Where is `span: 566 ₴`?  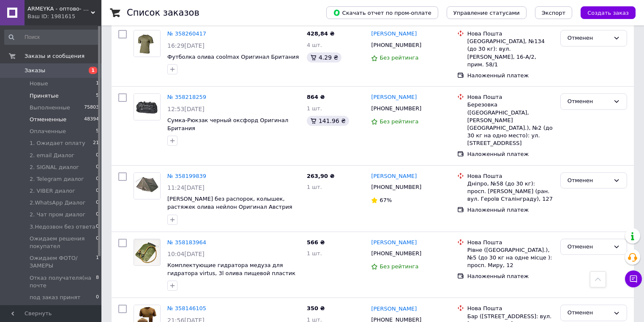 span: 566 ₴ is located at coordinates (316, 242).